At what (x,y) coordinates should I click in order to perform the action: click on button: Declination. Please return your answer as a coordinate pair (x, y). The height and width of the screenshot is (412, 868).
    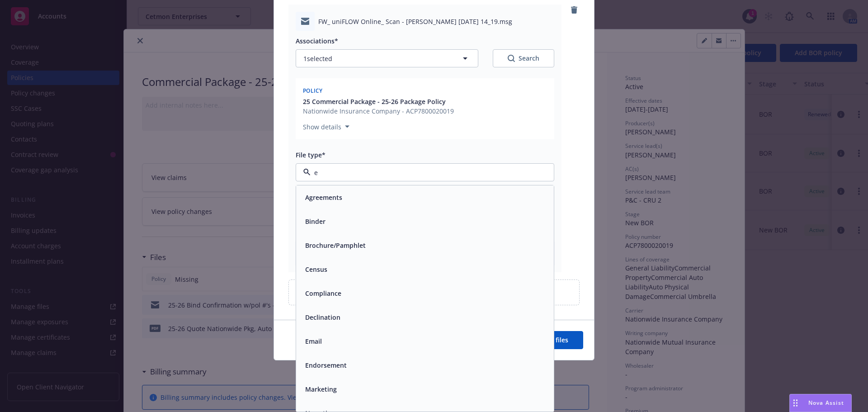
    Looking at the image, I should click on (323, 317).